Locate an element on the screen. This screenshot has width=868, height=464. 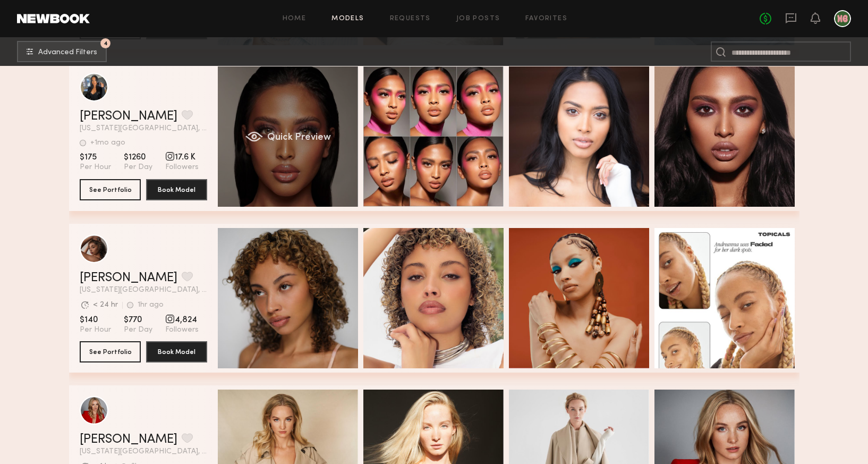
a: Requests is located at coordinates (410, 18).